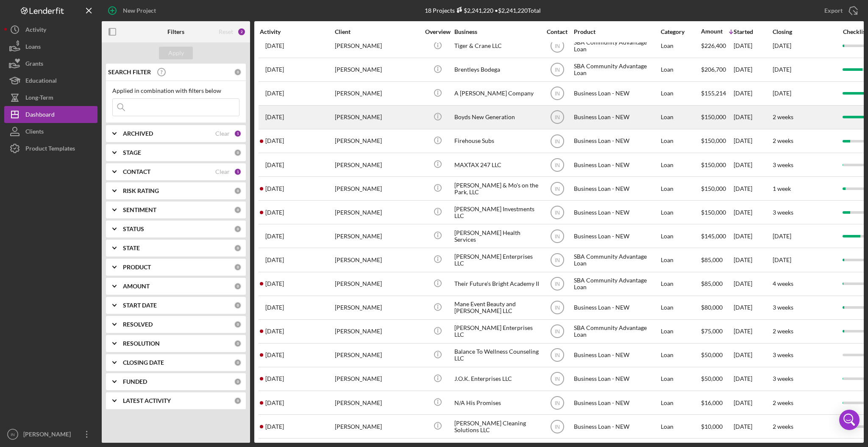 Image resolution: width=868 pixels, height=447 pixels. I want to click on div: $206,700, so click(717, 69).